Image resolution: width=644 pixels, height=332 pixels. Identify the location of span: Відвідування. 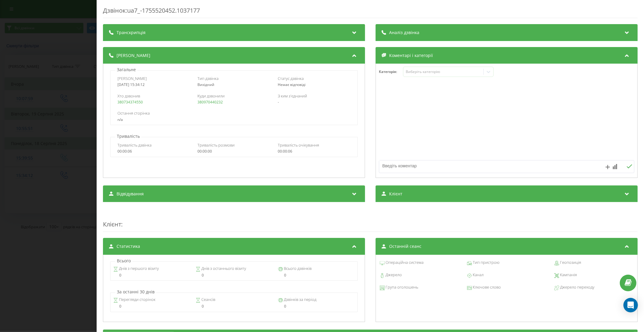
(130, 194).